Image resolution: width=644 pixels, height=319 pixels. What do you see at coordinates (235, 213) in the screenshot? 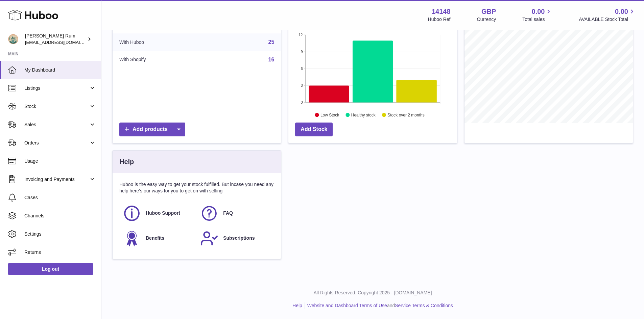
I see `a: FAQ` at bounding box center [235, 213].